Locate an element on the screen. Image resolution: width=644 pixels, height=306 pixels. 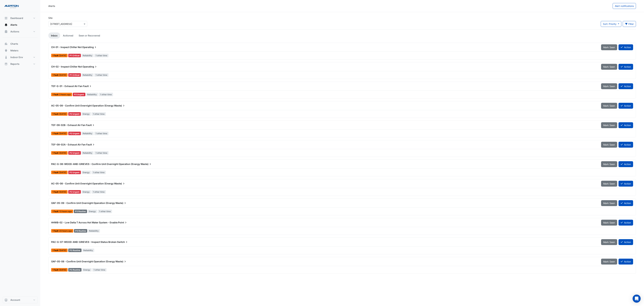
app-icon: Indoor Env is located at coordinates (6, 57).